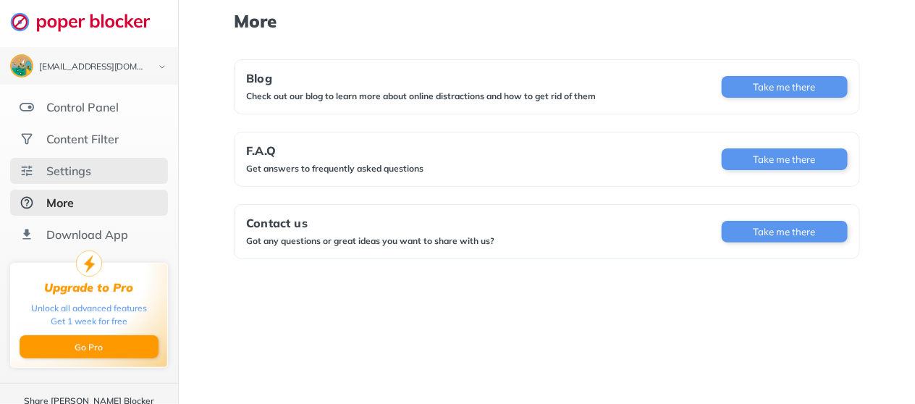  What do you see at coordinates (22, 66) in the screenshot?
I see `img: ACg8ocKzgQe_GwHR91dECQ5hJ3lCdD6EDCJTluD2OLe_ZXkgkSjIQ_ZR=s96-c` at bounding box center [22, 66].